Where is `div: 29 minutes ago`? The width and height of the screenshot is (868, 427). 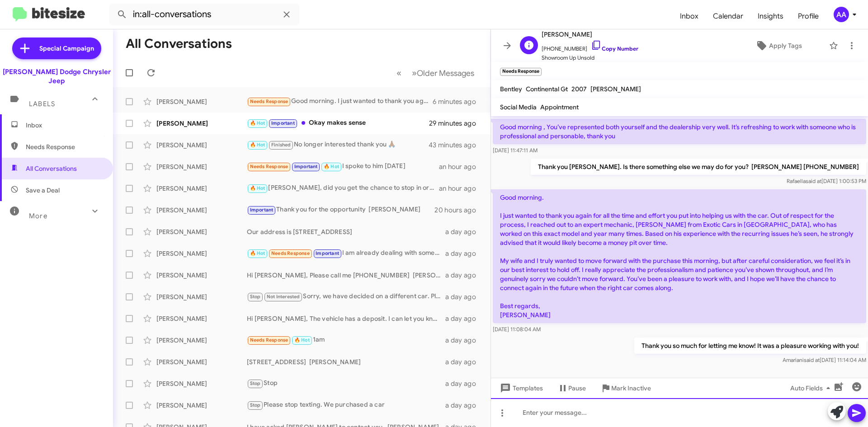 div: 29 minutes ago is located at coordinates (457, 123).